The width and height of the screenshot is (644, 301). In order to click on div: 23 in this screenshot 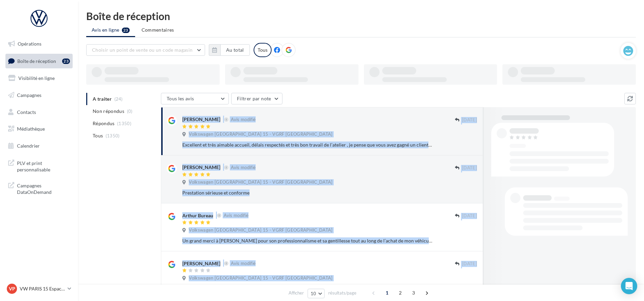, I will do `click(66, 61)`.